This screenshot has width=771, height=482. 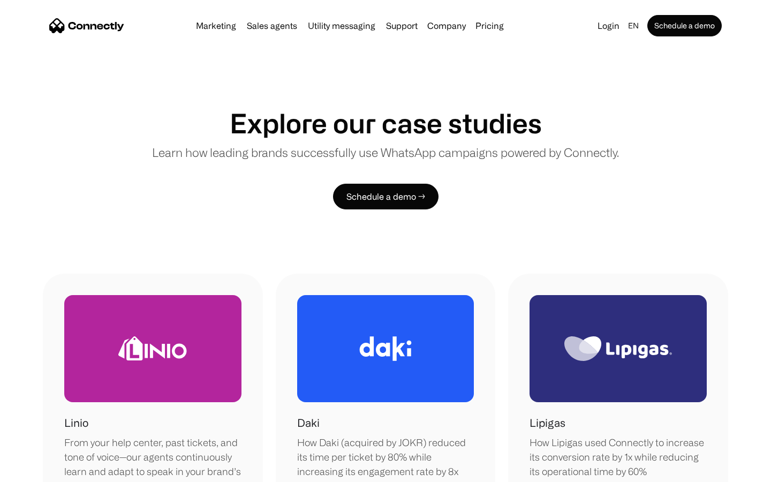 What do you see at coordinates (386, 197) in the screenshot?
I see `a: Schedule a demo →` at bounding box center [386, 197].